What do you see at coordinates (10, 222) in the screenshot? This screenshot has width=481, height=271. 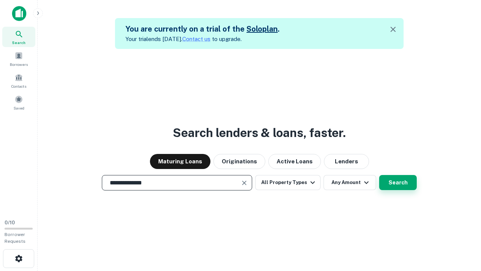 I see `span: 0 / 10` at bounding box center [10, 222].